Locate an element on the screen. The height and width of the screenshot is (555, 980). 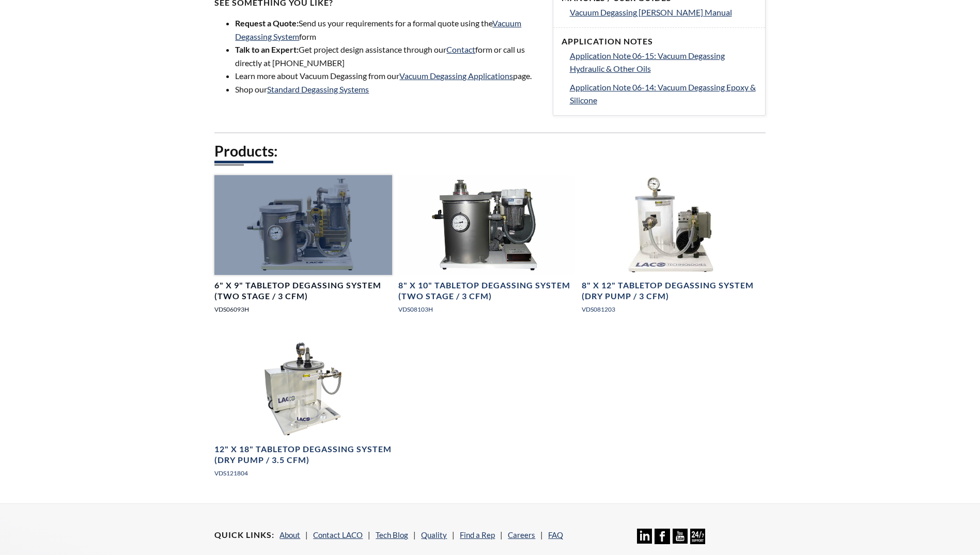
li: Send us your requirements for a formal quote using the form is located at coordinates (388, 29).